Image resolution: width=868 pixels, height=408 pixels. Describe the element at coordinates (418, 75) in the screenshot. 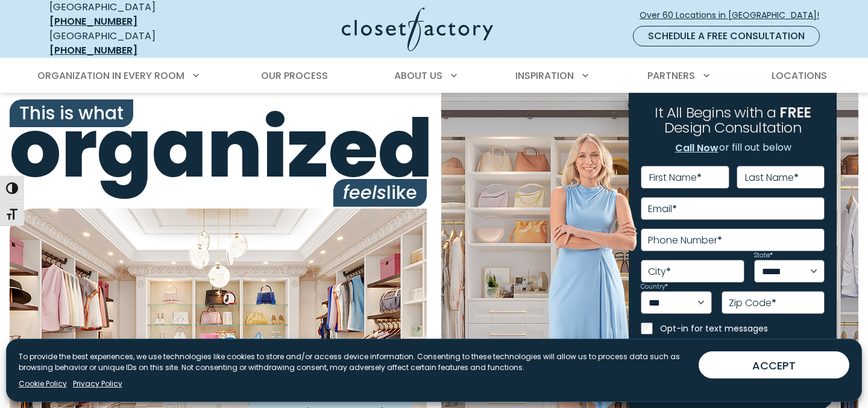

I see `span: About Us` at that location.